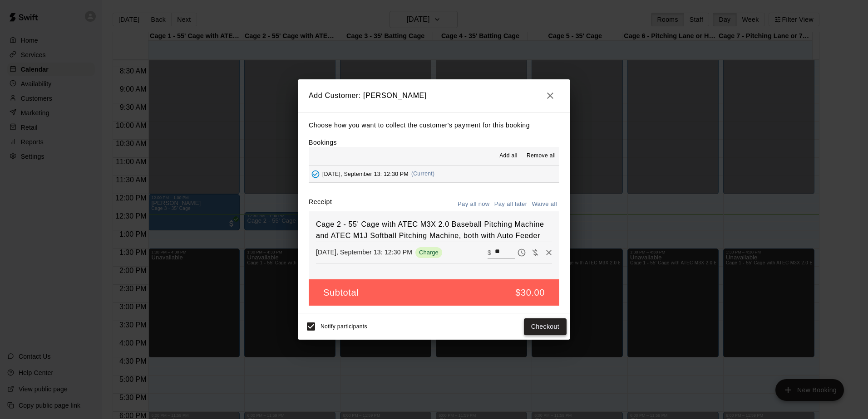 This screenshot has width=868, height=419. Describe the element at coordinates (428, 252) in the screenshot. I see `span: Charge` at that location.